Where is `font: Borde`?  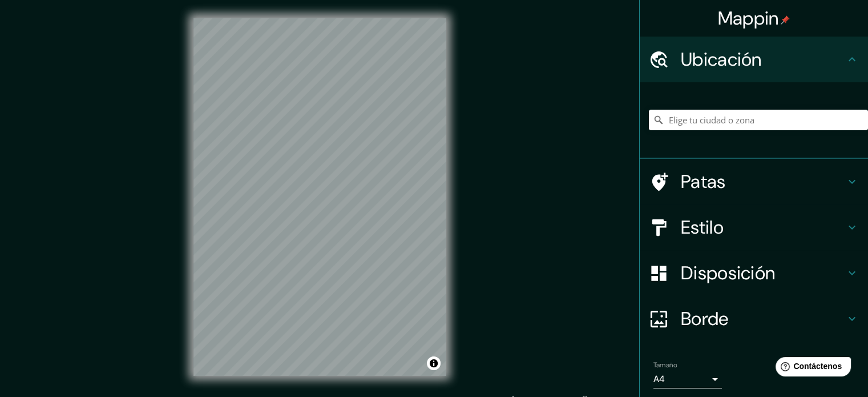 font: Borde is located at coordinates (705, 319).